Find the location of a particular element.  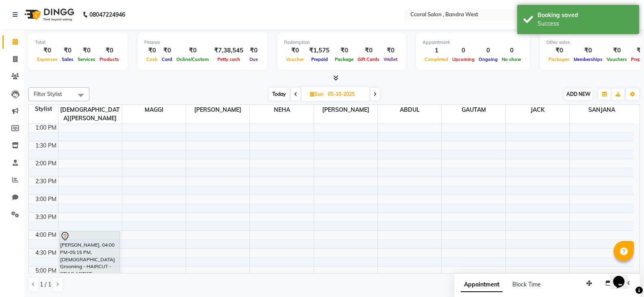

span: Cash is located at coordinates (152, 60).